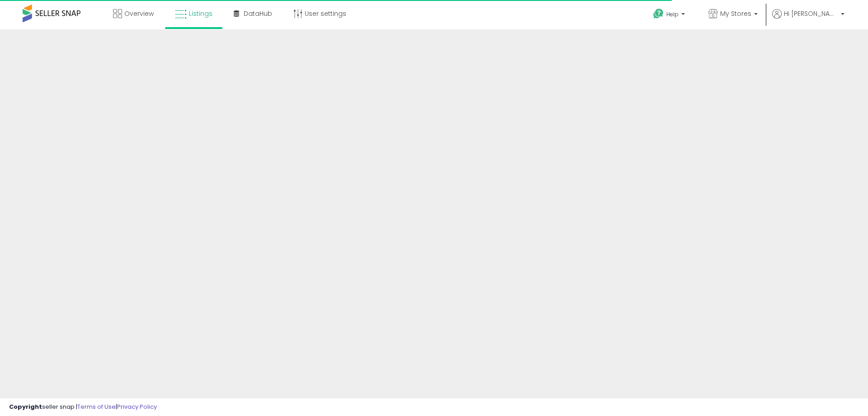  Describe the element at coordinates (25, 406) in the screenshot. I see `strong: Copyright` at that location.